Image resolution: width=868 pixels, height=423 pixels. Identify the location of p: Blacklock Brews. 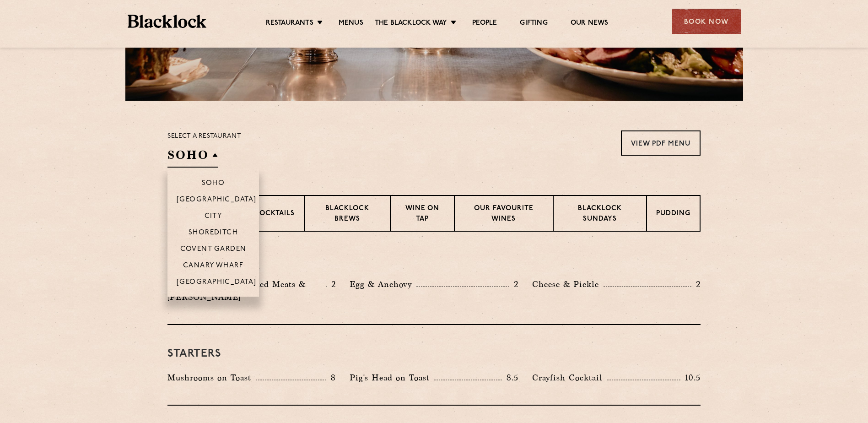
(347, 214).